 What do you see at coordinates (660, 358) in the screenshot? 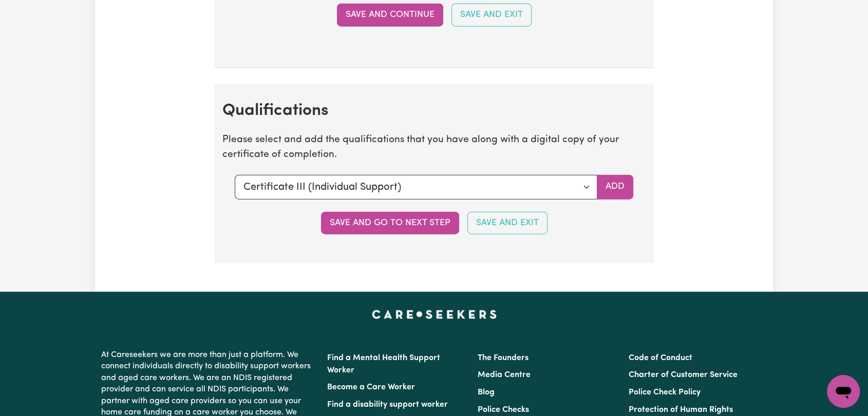
I see `a: Code of Conduct` at bounding box center [660, 358].